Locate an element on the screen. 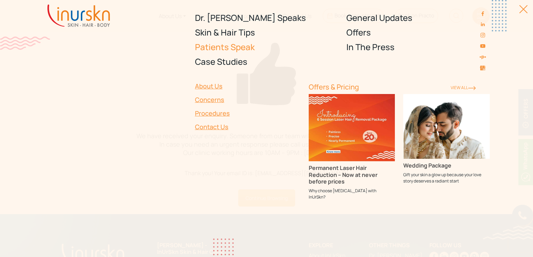 This screenshot has width=533, height=257. img: youtube is located at coordinates (483, 46).